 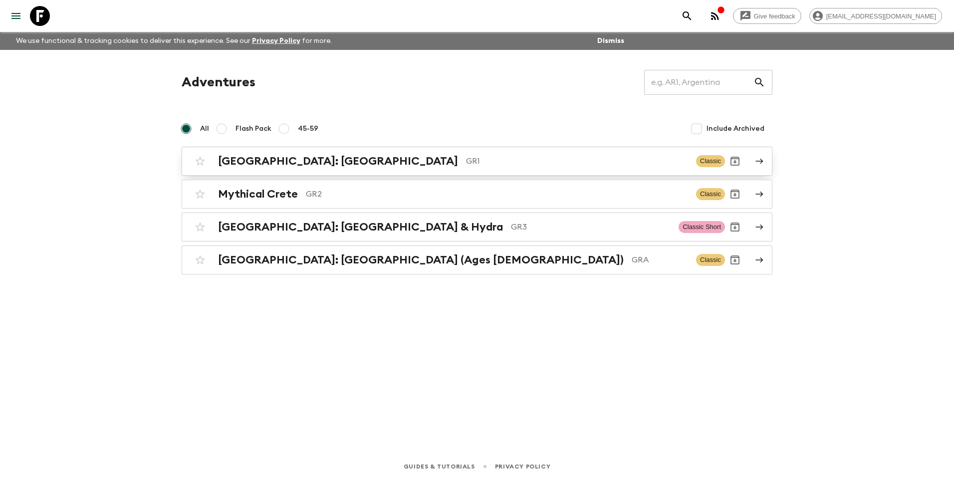 I want to click on button: search adventures, so click(x=687, y=16).